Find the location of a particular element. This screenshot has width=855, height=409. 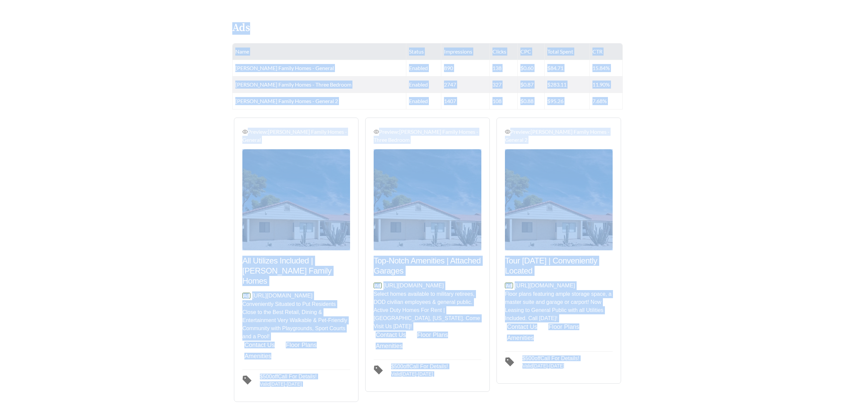

th: Impressions is located at coordinates (466, 52).